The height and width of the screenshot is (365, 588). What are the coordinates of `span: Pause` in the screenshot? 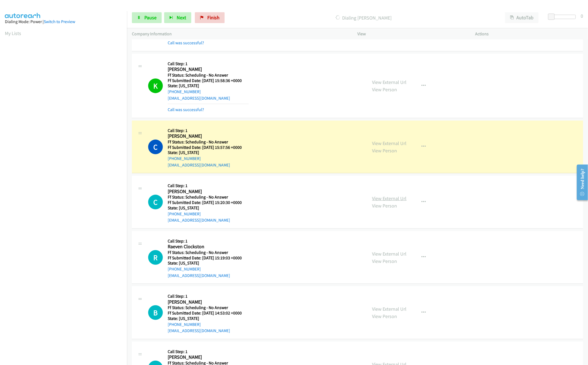 It's located at (150, 17).